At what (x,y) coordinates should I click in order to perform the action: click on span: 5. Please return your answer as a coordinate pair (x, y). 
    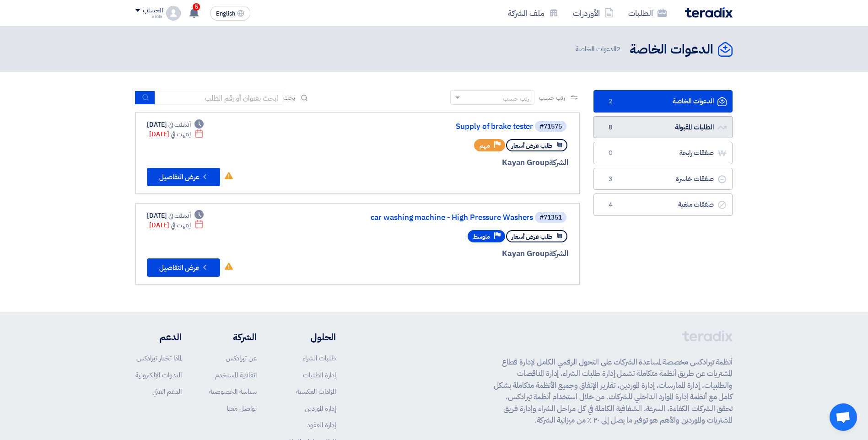
    Looking at the image, I should click on (196, 7).